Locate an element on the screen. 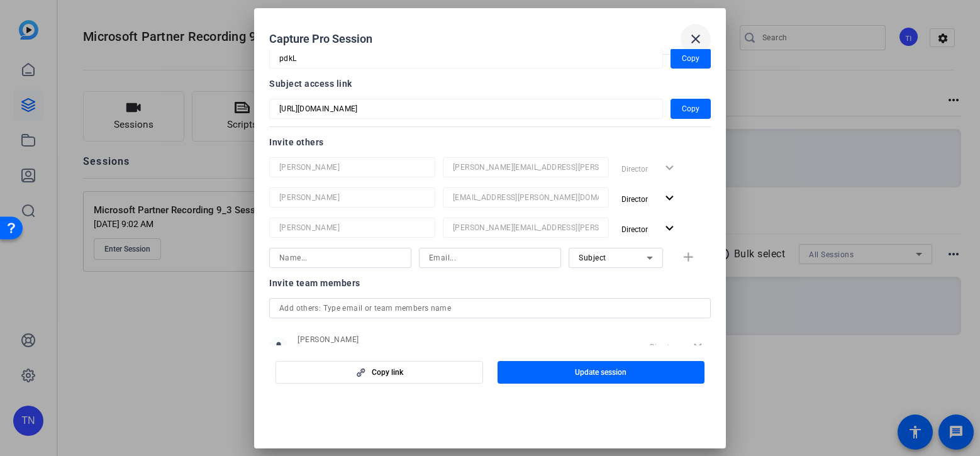 This screenshot has height=456, width=980. input: Add others: Type email or team members name is located at coordinates (490, 308).